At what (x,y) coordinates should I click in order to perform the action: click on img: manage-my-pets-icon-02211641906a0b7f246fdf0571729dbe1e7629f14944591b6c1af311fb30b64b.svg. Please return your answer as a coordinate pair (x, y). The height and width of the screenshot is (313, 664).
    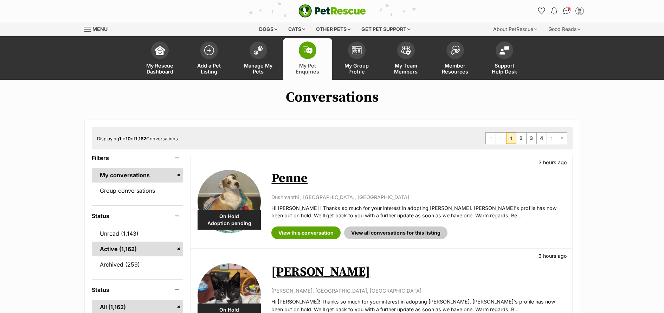
    Looking at the image, I should click on (258, 50).